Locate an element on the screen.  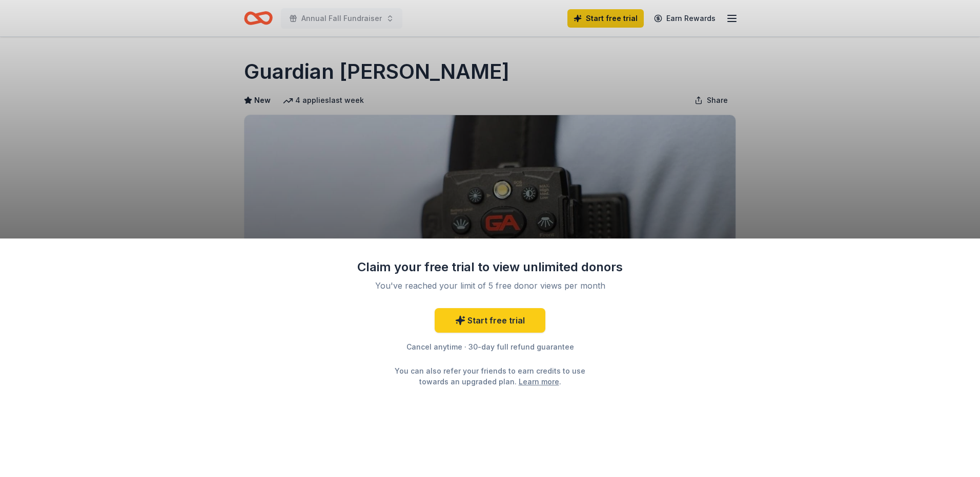
a: Learn more is located at coordinates (539, 381).